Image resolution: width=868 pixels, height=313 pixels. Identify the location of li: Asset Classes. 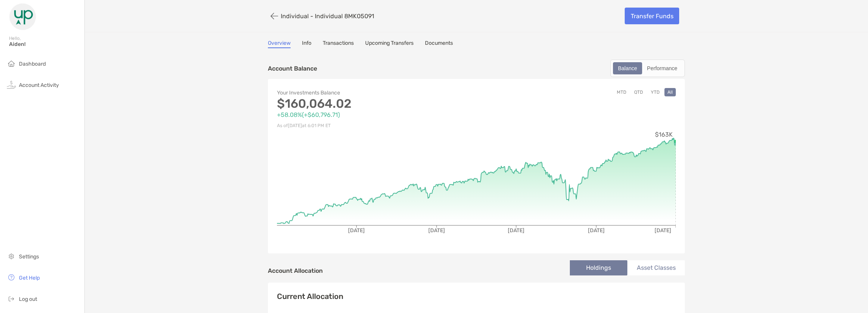
(656, 268).